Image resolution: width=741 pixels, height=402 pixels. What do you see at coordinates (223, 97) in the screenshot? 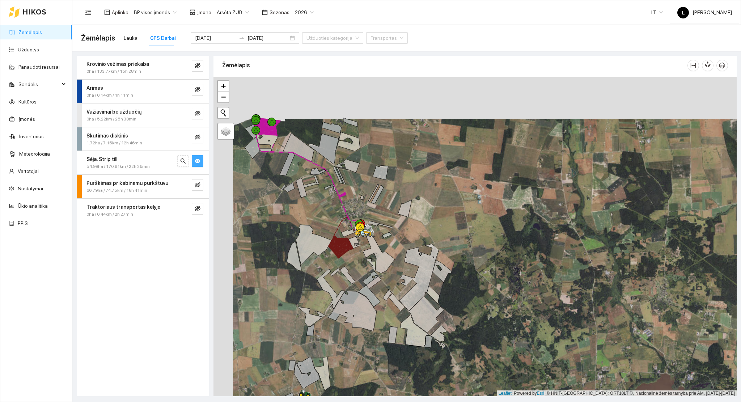
I see `a: Zoom out` at bounding box center [223, 97].